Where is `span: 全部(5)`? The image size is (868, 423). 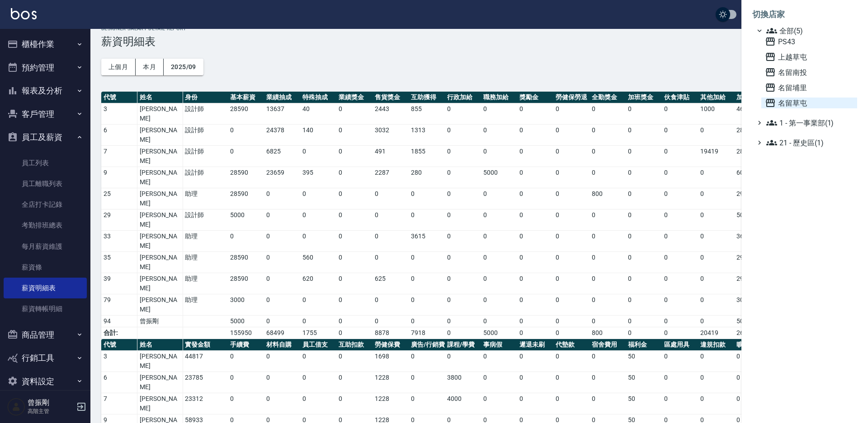 span: 全部(5) is located at coordinates (810, 31).